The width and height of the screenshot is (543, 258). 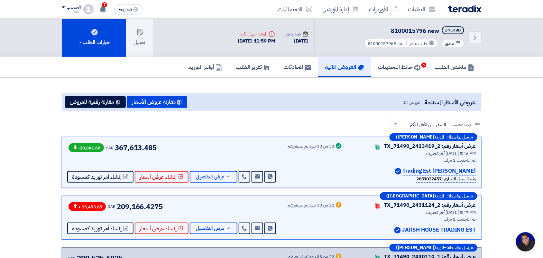 I want to click on span: عروض الأسعار المستلمة, so click(x=450, y=102).